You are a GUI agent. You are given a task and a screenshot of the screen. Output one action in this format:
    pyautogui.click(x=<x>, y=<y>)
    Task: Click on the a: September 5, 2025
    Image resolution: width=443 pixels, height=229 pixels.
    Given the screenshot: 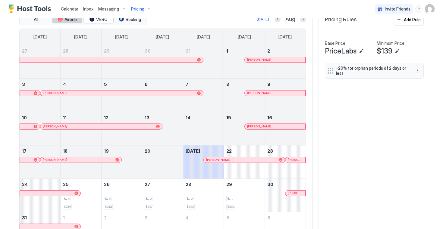 What is the action you would take?
    pyautogui.click(x=244, y=218)
    